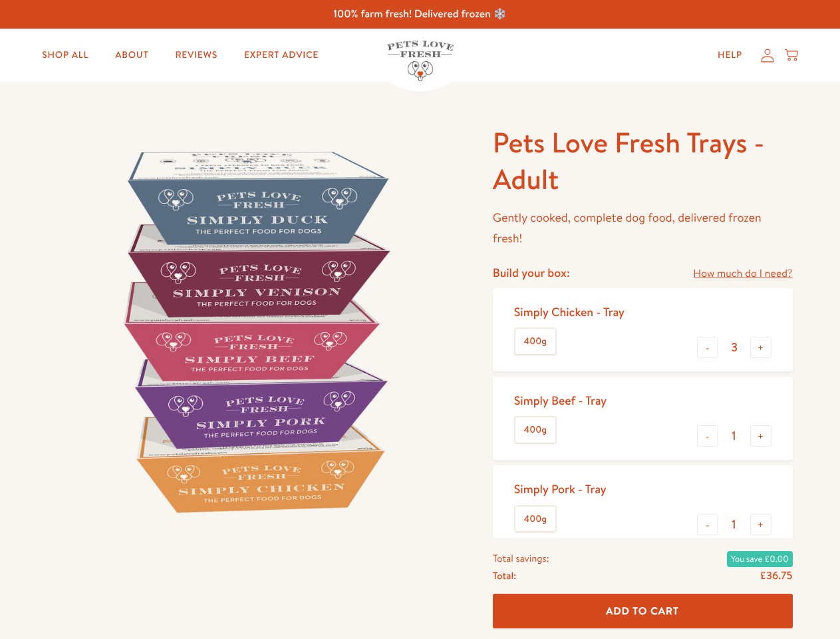  I want to click on a: Shop All, so click(65, 55).